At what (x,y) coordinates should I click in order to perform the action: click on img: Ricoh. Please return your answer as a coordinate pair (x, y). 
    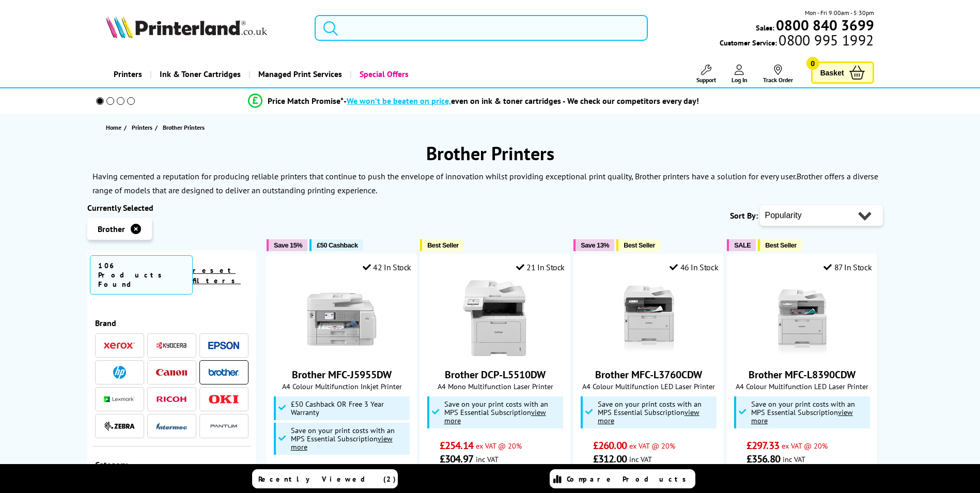
    Looking at the image, I should click on (171, 399).